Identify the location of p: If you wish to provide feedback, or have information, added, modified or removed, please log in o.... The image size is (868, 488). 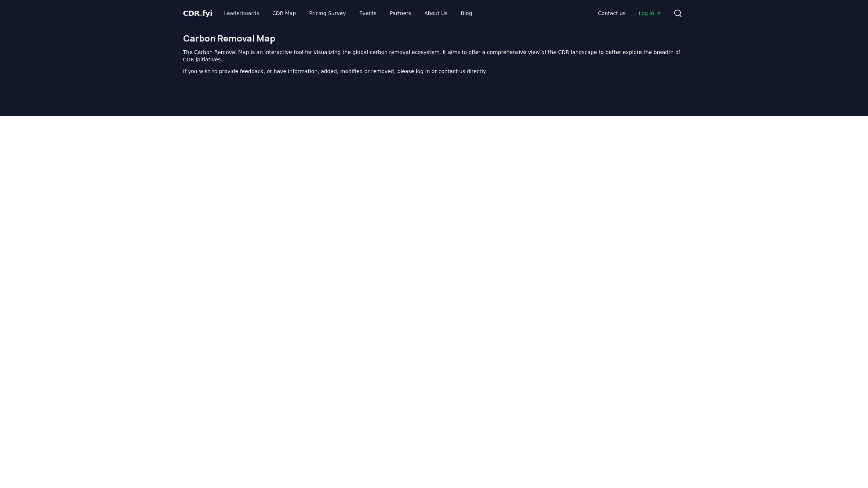
(434, 72).